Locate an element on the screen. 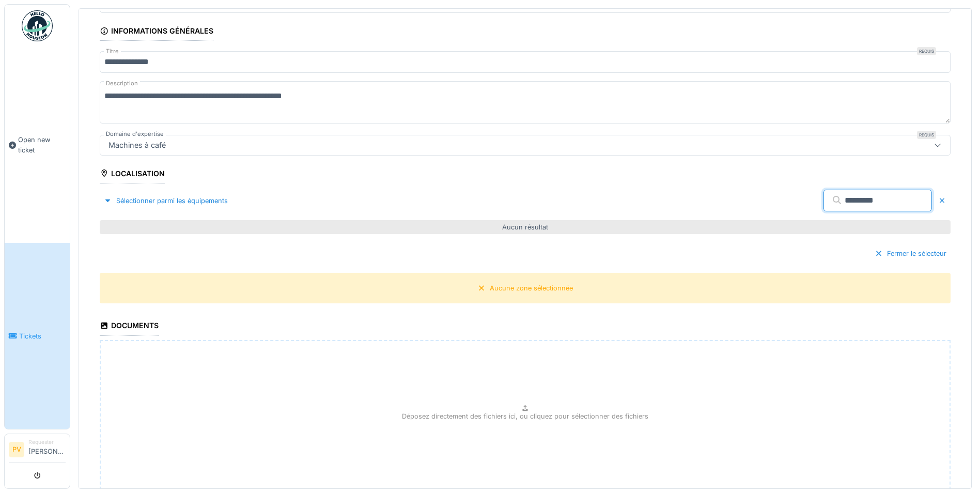  div: Aucune zone sélectionnée is located at coordinates (531, 287).